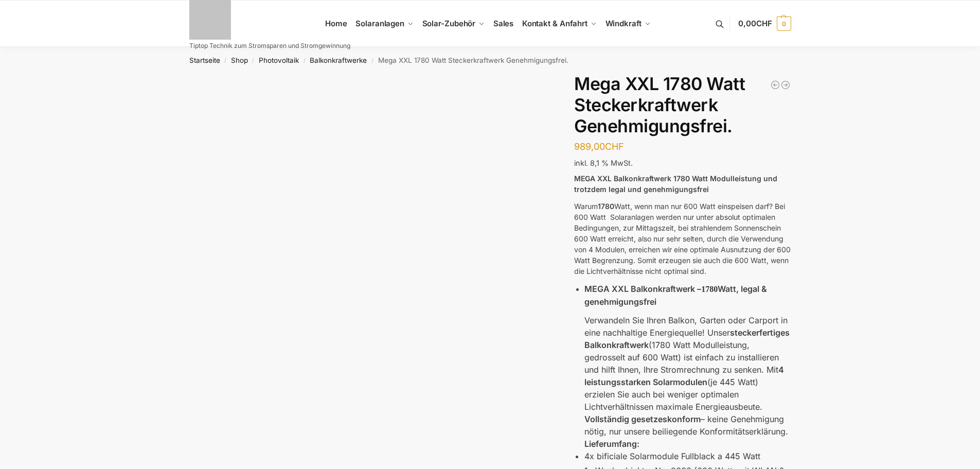 The height and width of the screenshot is (469, 980). I want to click on a: Kontakt & Anfahrt, so click(559, 24).